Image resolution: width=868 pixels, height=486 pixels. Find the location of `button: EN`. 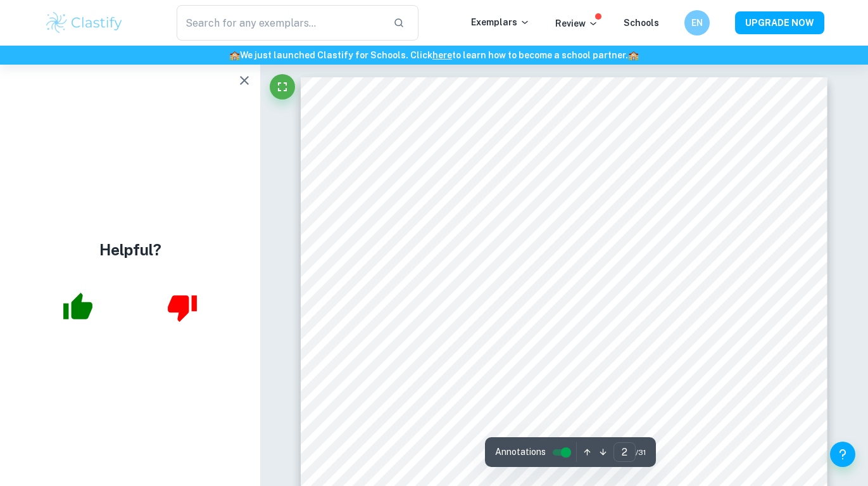

button: EN is located at coordinates (697, 23).